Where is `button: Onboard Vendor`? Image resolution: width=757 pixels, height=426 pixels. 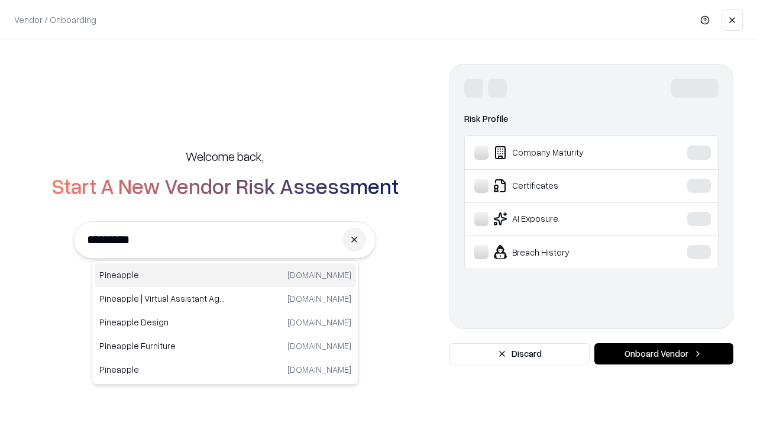
button: Onboard Vendor is located at coordinates (663, 354).